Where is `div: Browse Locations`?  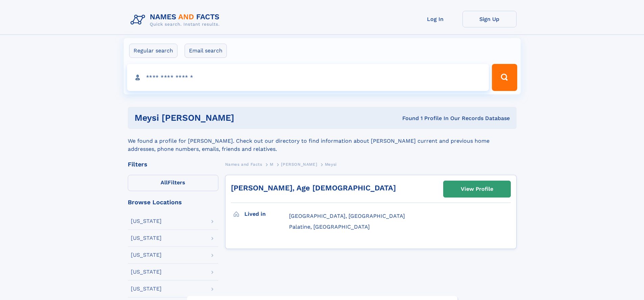
div: Browse Locations is located at coordinates (173, 202).